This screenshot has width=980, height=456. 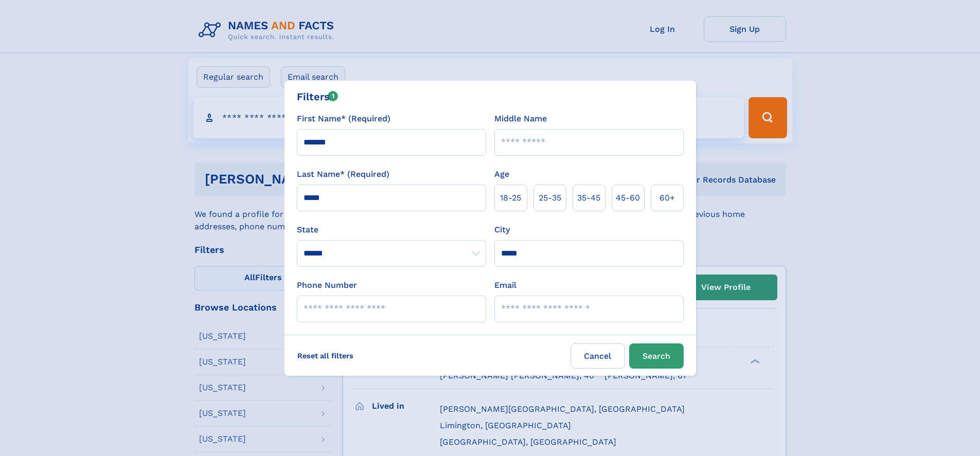 I want to click on label: Phone Number, so click(x=327, y=285).